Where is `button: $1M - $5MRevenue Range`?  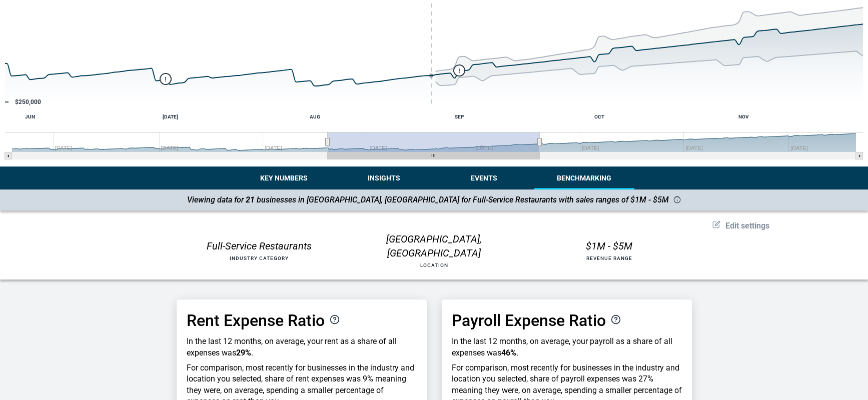 button: $1M - $5MRevenue Range is located at coordinates (610, 251).